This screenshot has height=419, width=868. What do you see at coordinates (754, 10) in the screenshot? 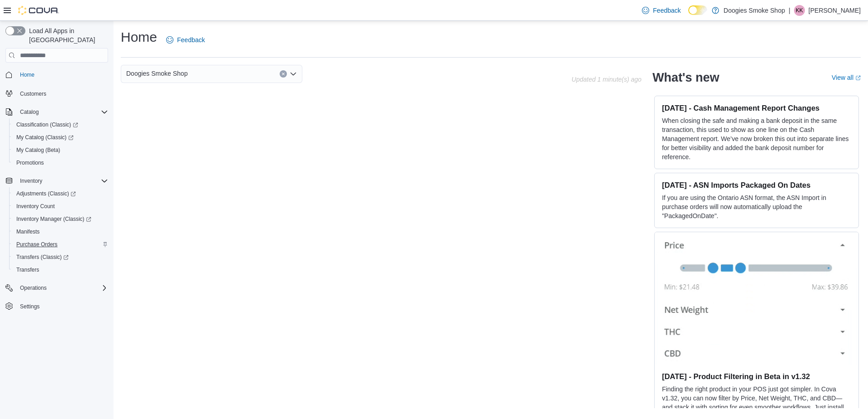
I see `p: Doogies Smoke Shop` at bounding box center [754, 10].